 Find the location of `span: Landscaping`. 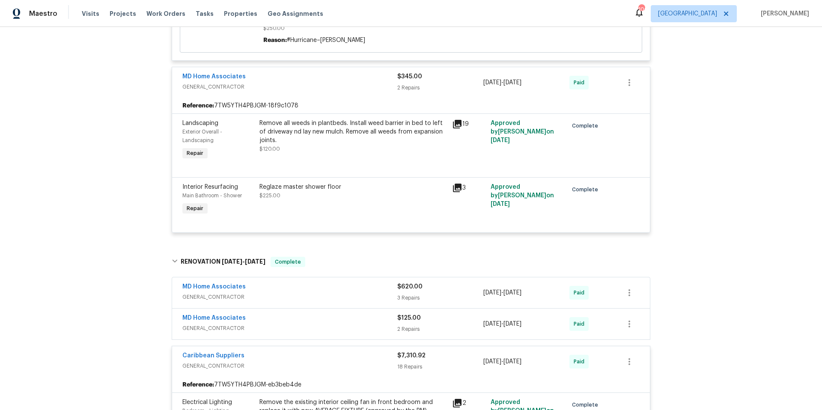

span: Landscaping is located at coordinates (200, 123).